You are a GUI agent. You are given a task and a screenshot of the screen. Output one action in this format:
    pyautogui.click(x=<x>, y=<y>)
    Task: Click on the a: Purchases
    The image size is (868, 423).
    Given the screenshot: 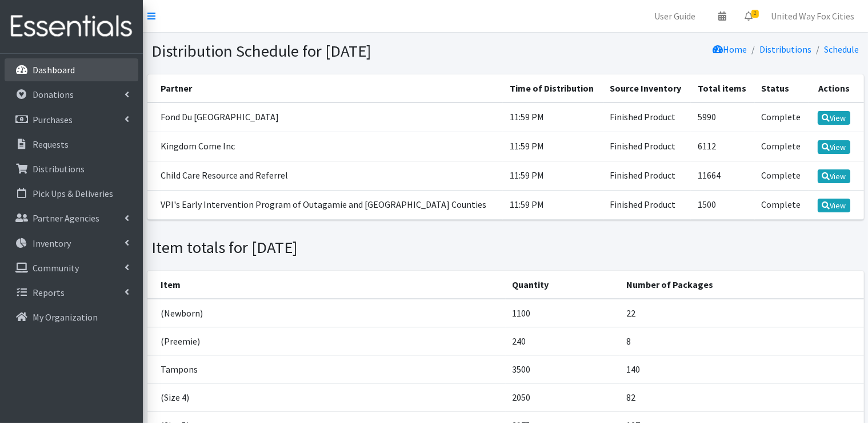 What is the action you would take?
    pyautogui.click(x=71, y=120)
    